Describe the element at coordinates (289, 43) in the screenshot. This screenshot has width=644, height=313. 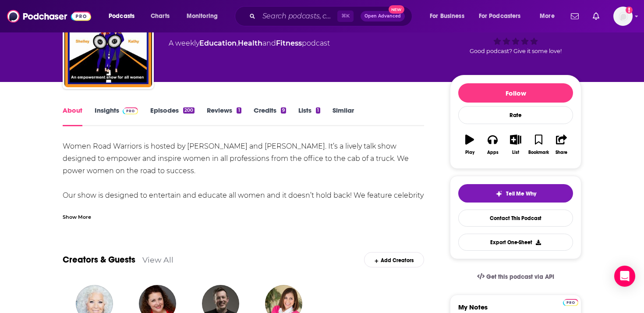
I see `a: Fitness` at that location.